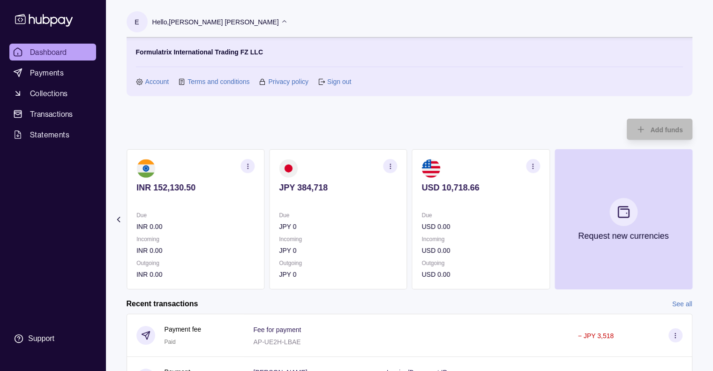 Image resolution: width=713 pixels, height=371 pixels. Describe the element at coordinates (52, 114) in the screenshot. I see `a: Transactions` at that location.